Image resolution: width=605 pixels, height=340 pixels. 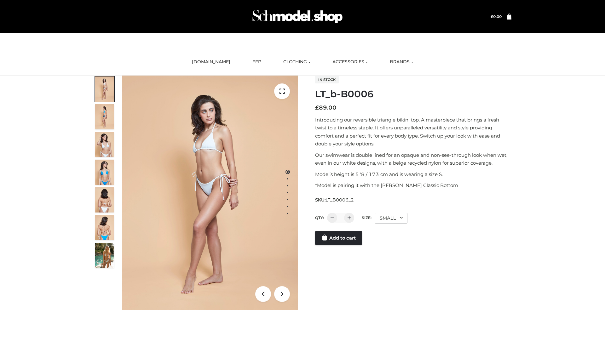 What do you see at coordinates (413, 175) in the screenshot?
I see `p: Model’s height is 5 ‘8 / 173 cm and is wearing a size S.` at bounding box center [413, 175].